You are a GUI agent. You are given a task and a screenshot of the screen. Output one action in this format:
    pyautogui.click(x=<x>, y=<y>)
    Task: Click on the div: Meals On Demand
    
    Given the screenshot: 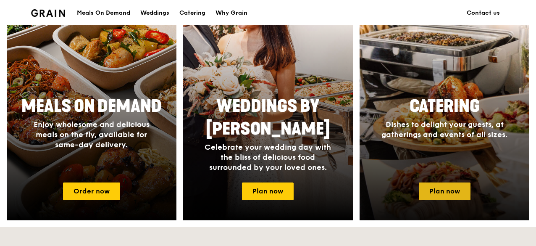 What is the action you would take?
    pyautogui.click(x=103, y=13)
    